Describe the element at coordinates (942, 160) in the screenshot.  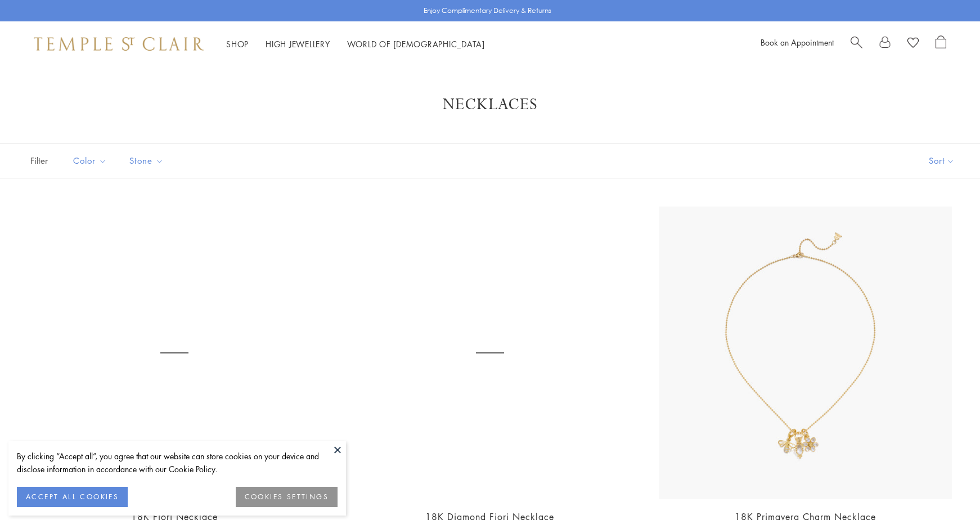
I see `button: Show sort by` at that location.